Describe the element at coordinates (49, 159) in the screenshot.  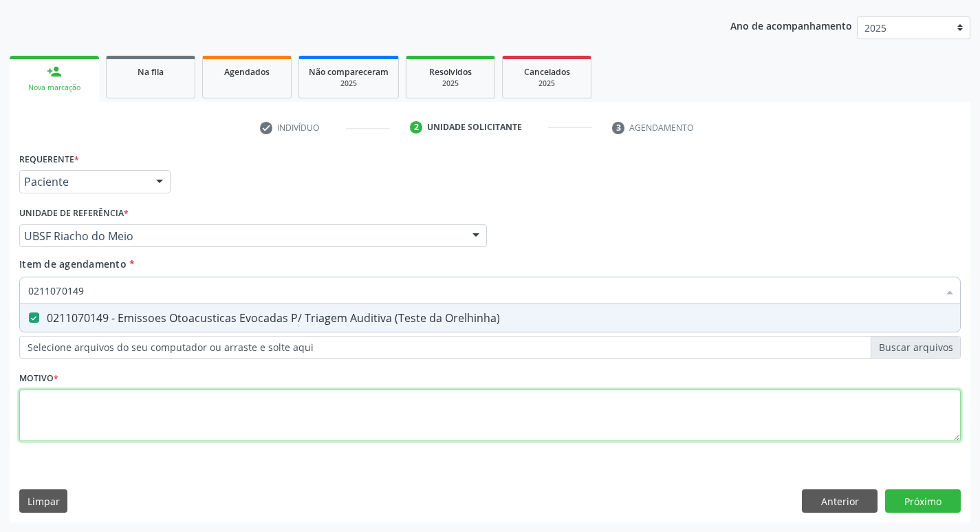
I see `label: Requerente` at that location.